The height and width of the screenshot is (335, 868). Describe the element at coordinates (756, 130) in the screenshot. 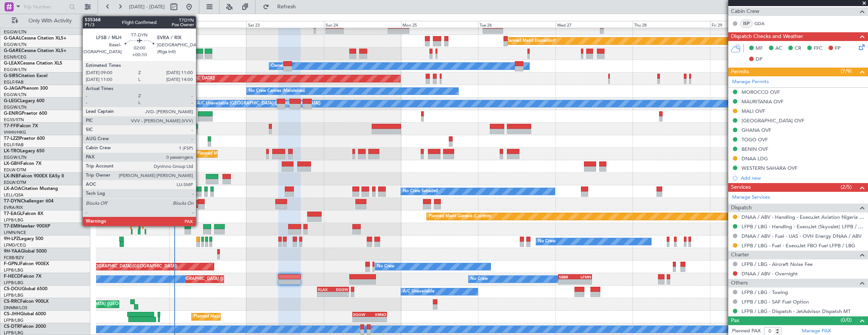

I see `div: GHANA OVF` at that location.